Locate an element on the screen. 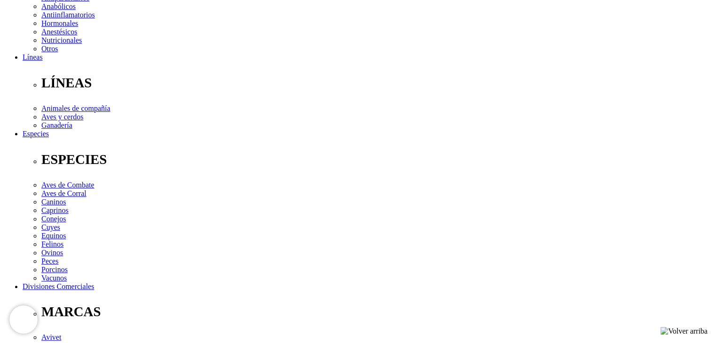 The height and width of the screenshot is (343, 715). span: Antiinflamatorios is located at coordinates (68, 15).